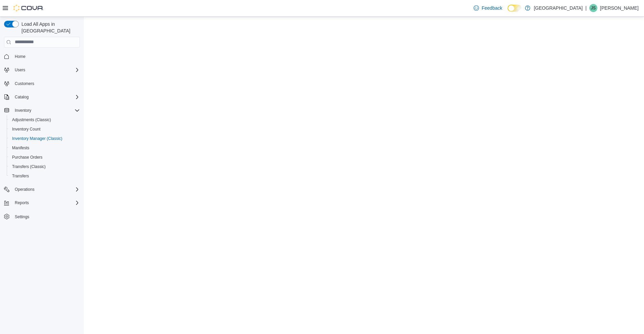 The image size is (644, 334). Describe the element at coordinates (37, 139) in the screenshot. I see `a: Inventory Manager (Classic)` at that location.